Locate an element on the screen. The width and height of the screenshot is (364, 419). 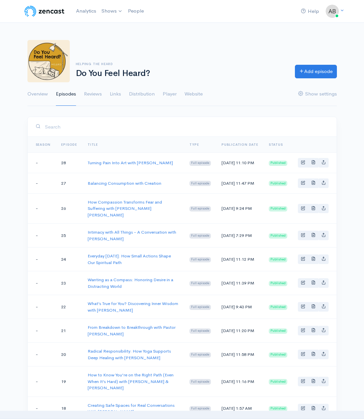
img: ZenCast Logo is located at coordinates (44, 11).